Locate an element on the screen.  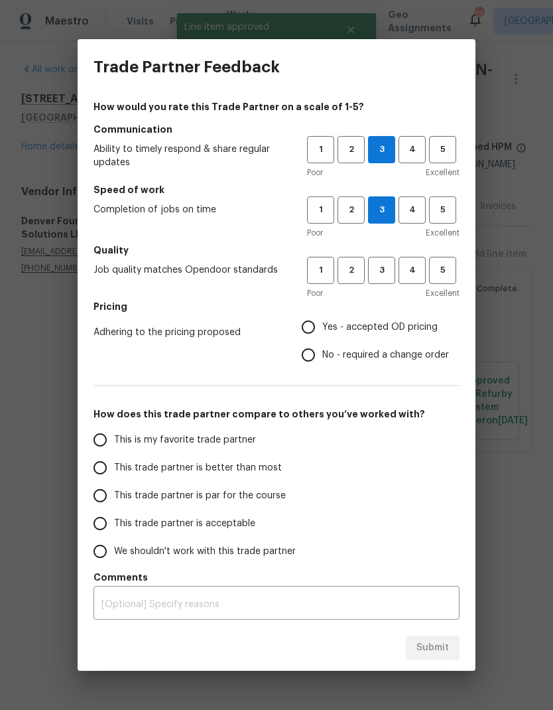
h5: Quality is located at coordinates (277, 250).